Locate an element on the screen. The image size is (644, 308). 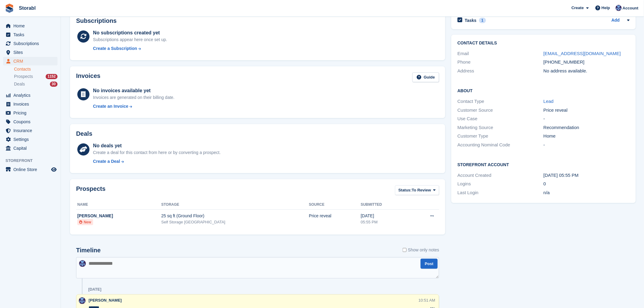
div: Customer Type is located at coordinates (500, 136).